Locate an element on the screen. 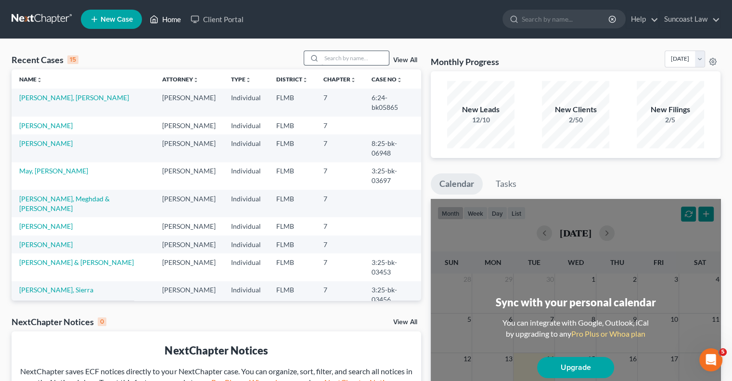 The image size is (732, 381). div: Sync with your personal calendar is located at coordinates (575, 302).